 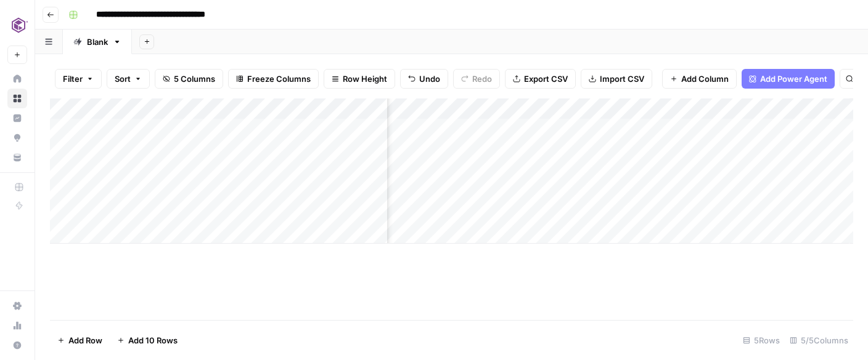 I want to click on span: Add Column, so click(x=705, y=79).